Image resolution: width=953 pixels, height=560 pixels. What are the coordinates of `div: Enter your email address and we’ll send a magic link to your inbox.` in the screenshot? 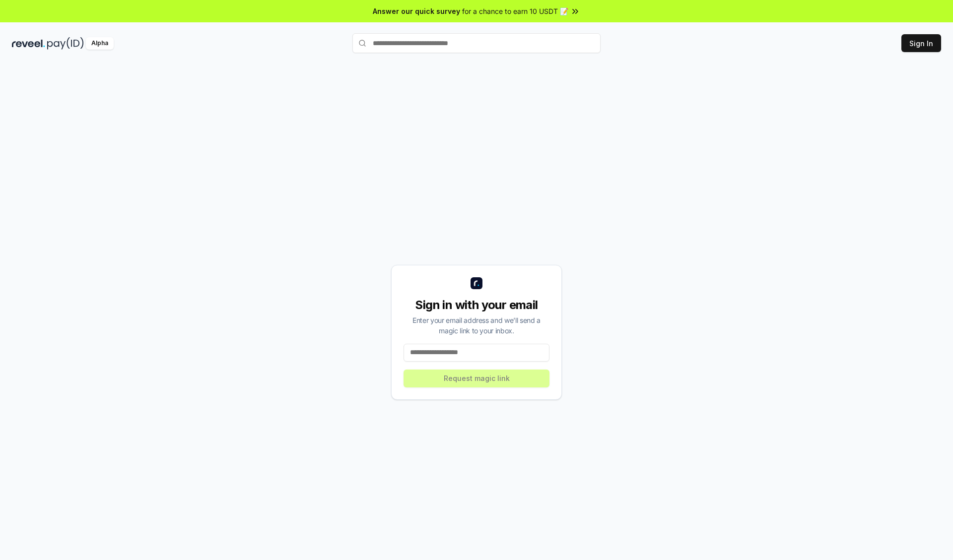 It's located at (477, 325).